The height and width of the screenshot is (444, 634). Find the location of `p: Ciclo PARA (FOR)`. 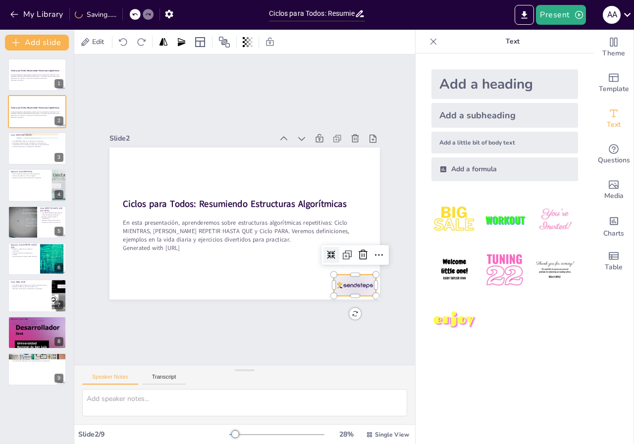

p: Ciclo PARA (FOR) is located at coordinates (30, 282).